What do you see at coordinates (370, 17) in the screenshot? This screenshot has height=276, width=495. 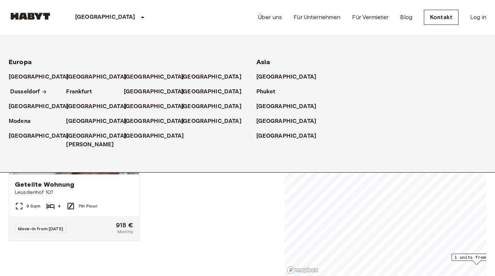 I see `a: Für Vermieter` at bounding box center [370, 17].